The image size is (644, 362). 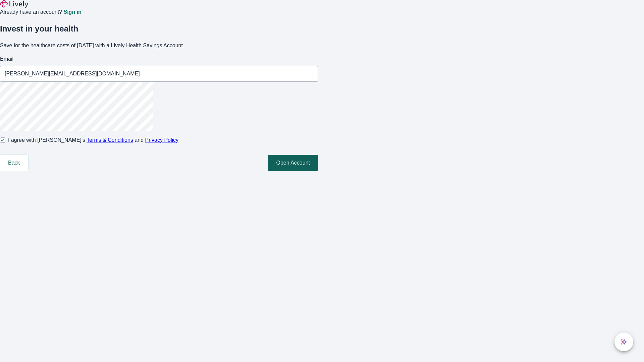 What do you see at coordinates (162, 140) in the screenshot?
I see `a: Privacy Policy` at bounding box center [162, 140].